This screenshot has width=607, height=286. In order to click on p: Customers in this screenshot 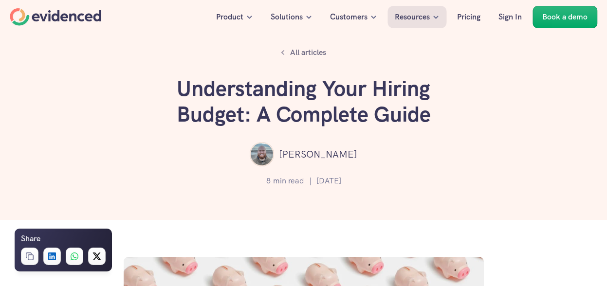, I will do `click(349, 17)`.